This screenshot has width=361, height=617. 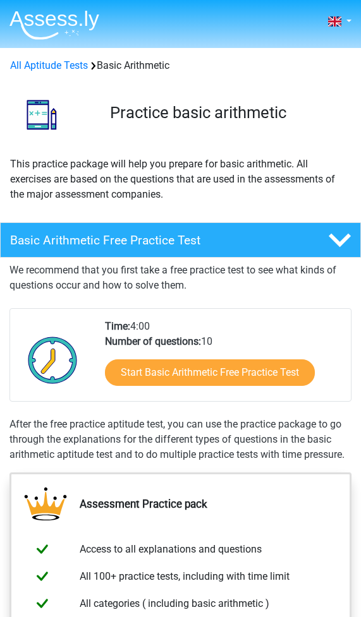 I want to click on div: 4:00 10, so click(x=223, y=360).